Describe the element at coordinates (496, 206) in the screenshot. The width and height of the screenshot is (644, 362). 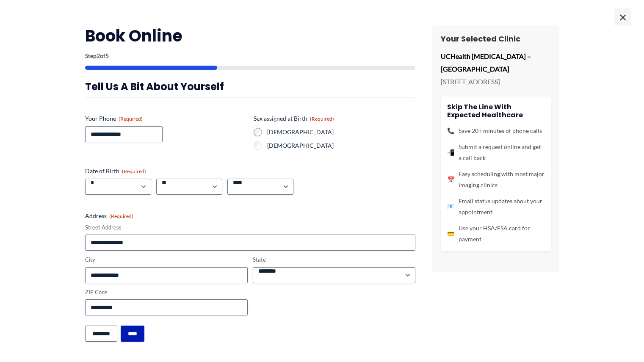
I see `li: Email status updates about your appointment` at that location.